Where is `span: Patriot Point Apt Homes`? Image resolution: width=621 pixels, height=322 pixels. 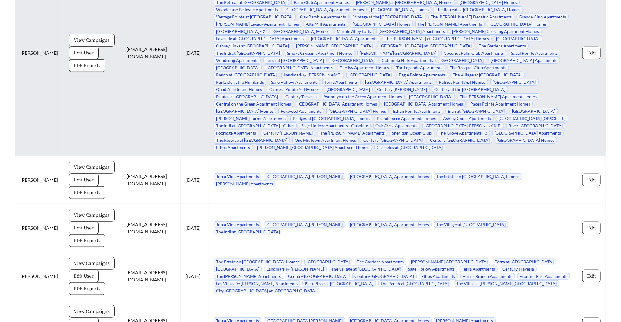 span: Patriot Point Apt Homes is located at coordinates (463, 82).